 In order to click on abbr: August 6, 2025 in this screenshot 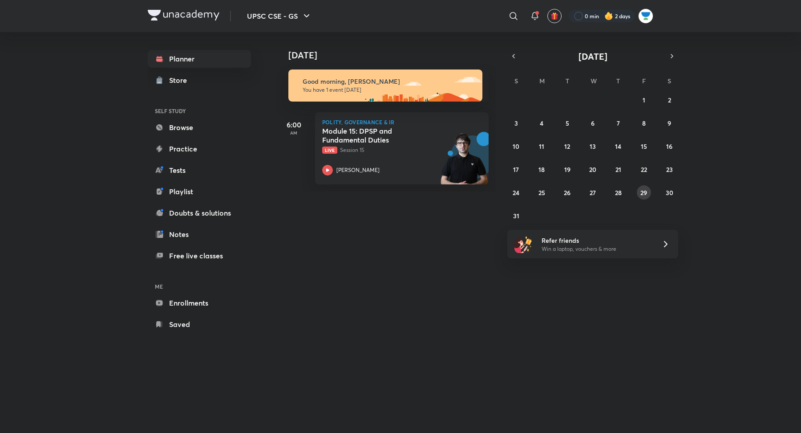, I will do `click(593, 123)`.